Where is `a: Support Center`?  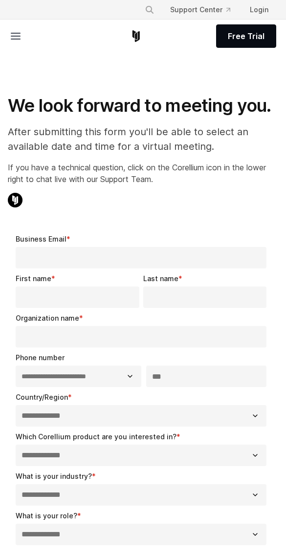
a: Support Center is located at coordinates (200, 10).